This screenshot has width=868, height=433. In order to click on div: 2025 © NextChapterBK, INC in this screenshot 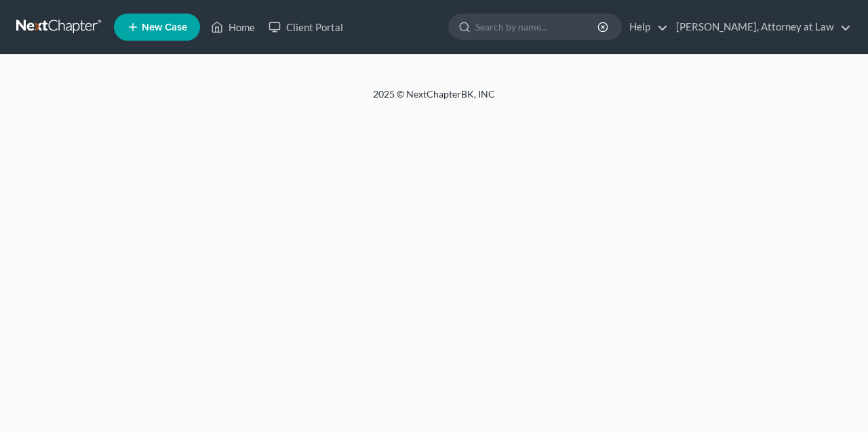, I will do `click(434, 100)`.